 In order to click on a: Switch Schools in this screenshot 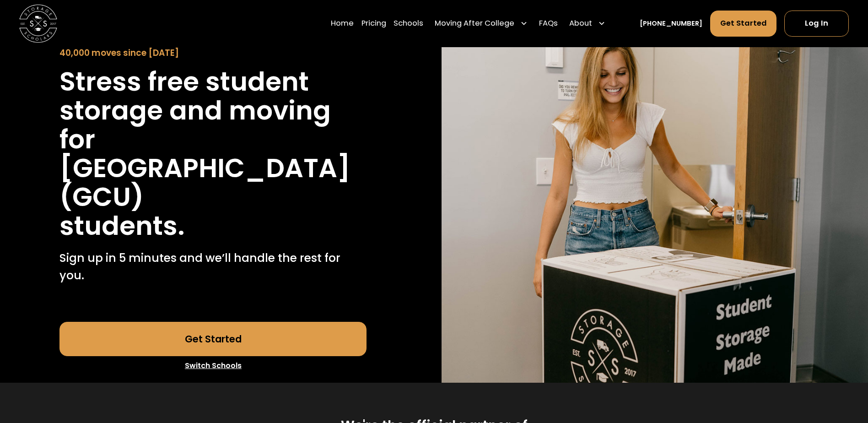, I will do `click(213, 366)`.